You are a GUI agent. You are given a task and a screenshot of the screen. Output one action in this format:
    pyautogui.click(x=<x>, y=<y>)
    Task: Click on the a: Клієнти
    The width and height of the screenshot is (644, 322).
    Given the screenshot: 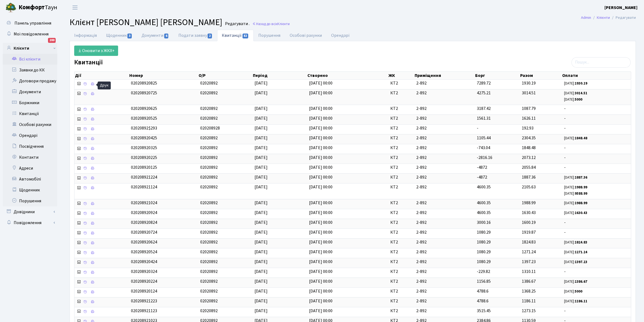 What is the action you would take?
    pyautogui.click(x=30, y=48)
    